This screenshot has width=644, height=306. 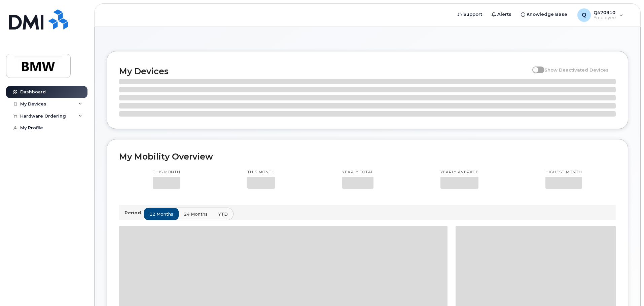 What do you see at coordinates (195, 214) in the screenshot?
I see `span: 24 months` at bounding box center [195, 214].